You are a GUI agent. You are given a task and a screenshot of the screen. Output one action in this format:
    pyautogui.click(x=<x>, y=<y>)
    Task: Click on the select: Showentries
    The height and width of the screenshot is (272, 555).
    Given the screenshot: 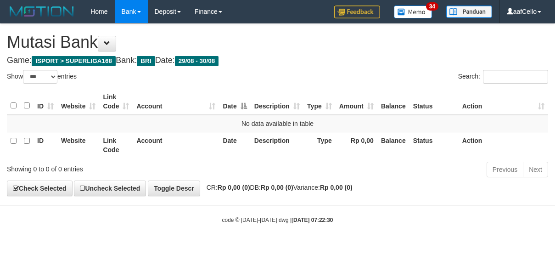 What is the action you would take?
    pyautogui.click(x=40, y=77)
    